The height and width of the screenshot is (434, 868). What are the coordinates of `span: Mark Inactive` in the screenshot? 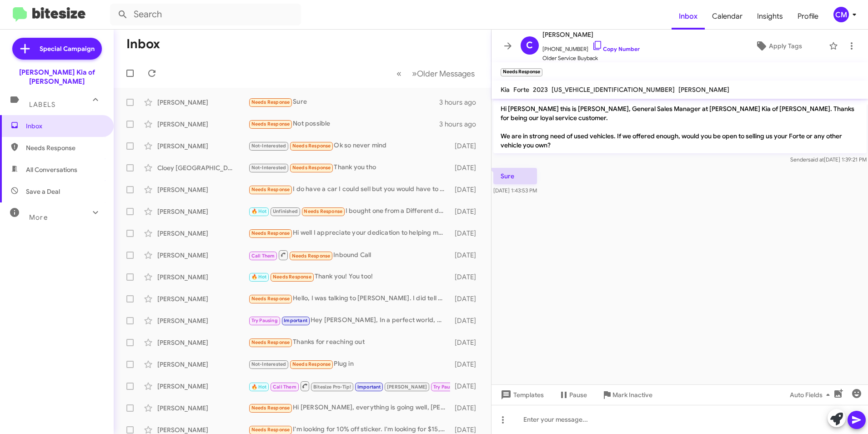 It's located at (632, 395).